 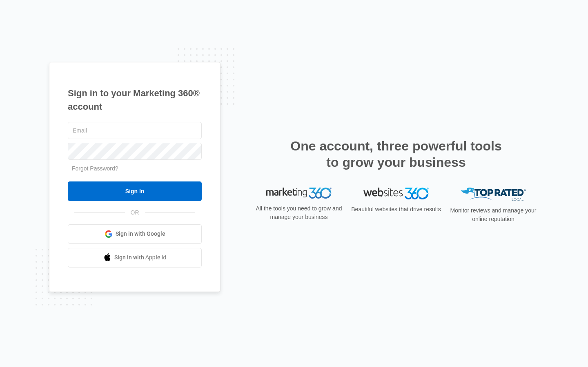 I want to click on a: Sign in with Google, so click(x=135, y=235).